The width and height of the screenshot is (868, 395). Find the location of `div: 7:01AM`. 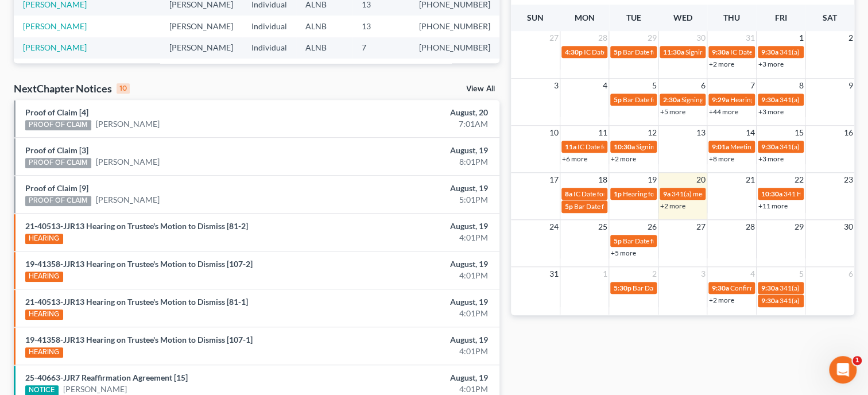

div: 7:01AM is located at coordinates (414, 124).